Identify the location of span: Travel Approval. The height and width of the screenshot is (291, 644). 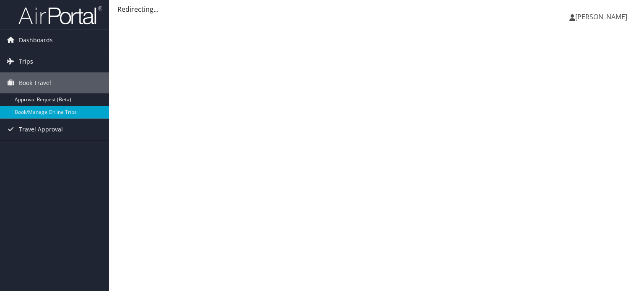
(41, 129).